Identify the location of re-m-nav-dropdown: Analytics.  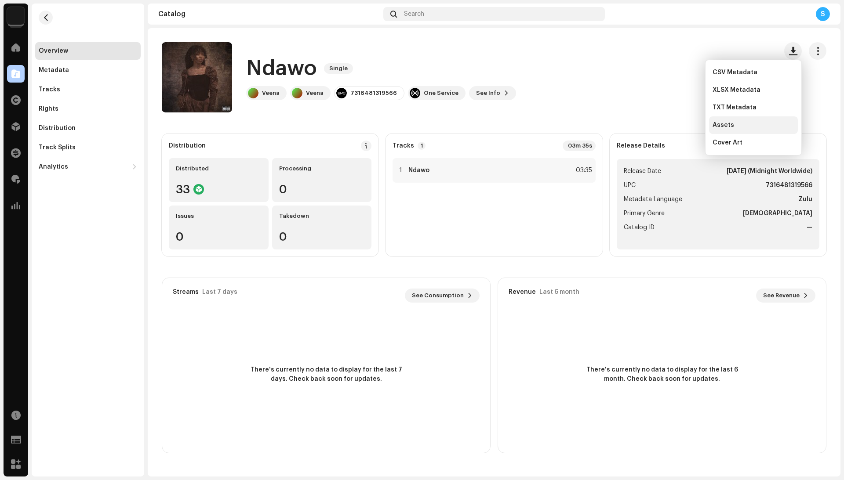
(88, 167).